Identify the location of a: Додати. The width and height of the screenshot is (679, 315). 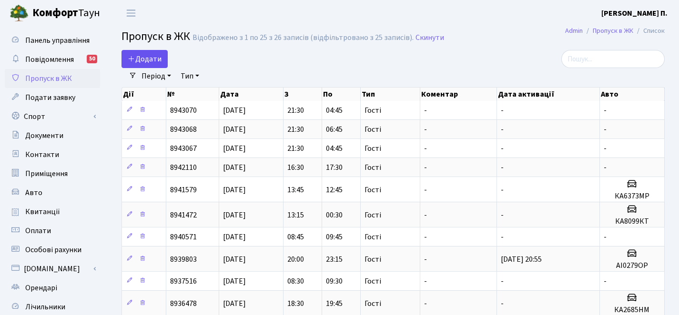
(144, 59).